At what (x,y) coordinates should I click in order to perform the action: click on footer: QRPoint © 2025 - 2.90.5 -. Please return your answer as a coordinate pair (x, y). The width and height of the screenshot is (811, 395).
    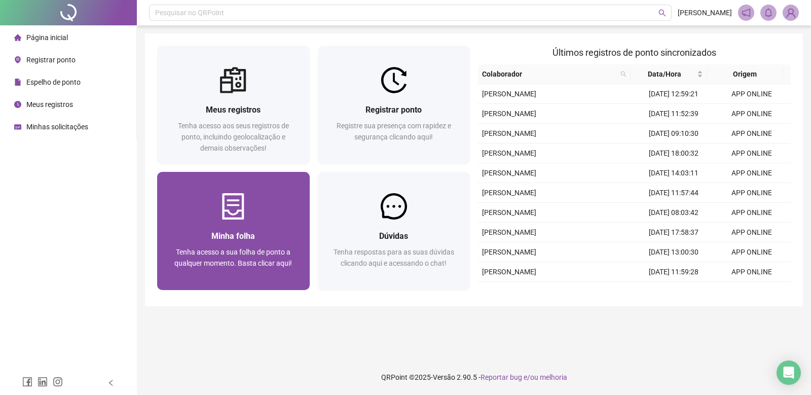
    Looking at the image, I should click on (474, 377).